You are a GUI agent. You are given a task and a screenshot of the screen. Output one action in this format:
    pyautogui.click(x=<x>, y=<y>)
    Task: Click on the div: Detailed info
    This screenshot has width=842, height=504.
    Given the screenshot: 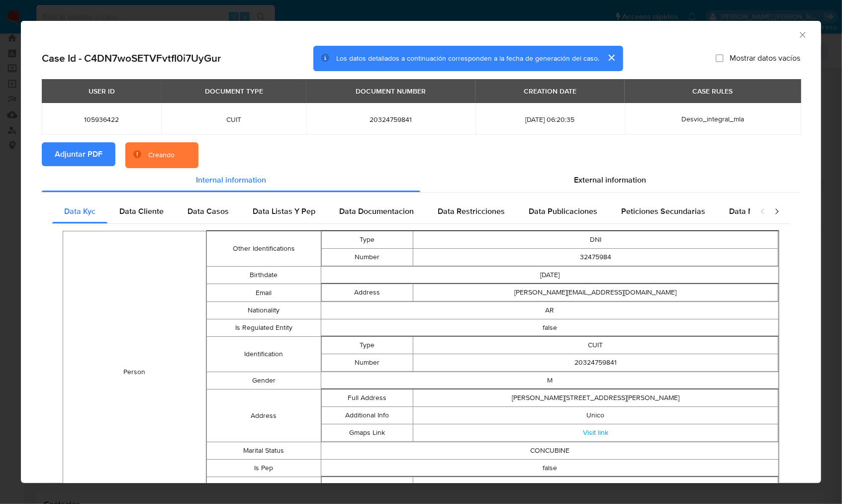 What is the action you would take?
    pyautogui.click(x=421, y=180)
    